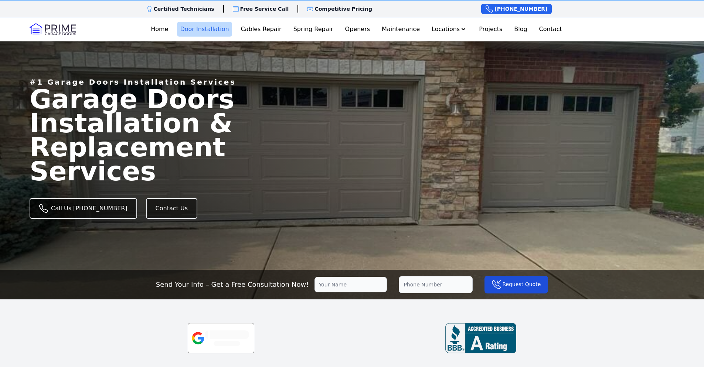 The image size is (704, 367). Describe the element at coordinates (159, 29) in the screenshot. I see `a: Home` at that location.